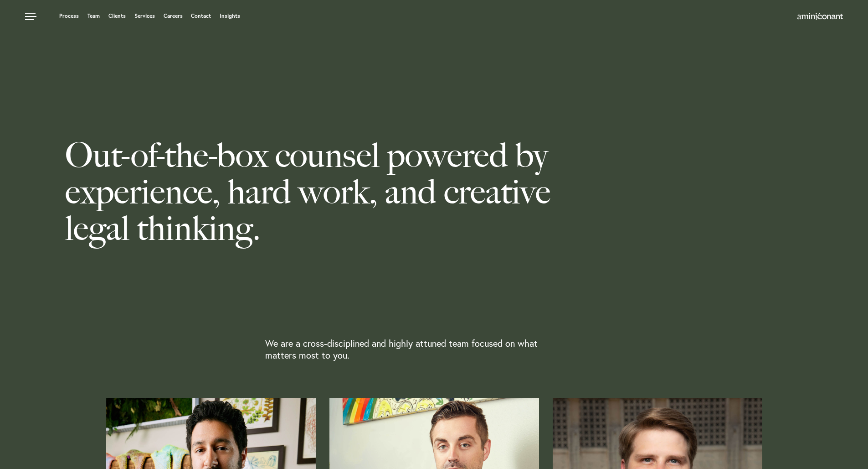 This screenshot has width=868, height=469. I want to click on p: We are a cross-disciplined and highly attuned team focused on what matters most to you., so click(411, 349).